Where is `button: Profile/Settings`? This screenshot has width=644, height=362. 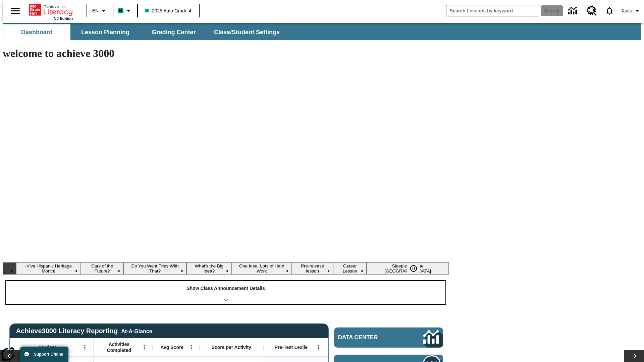
button: Profile/Settings is located at coordinates (631, 11).